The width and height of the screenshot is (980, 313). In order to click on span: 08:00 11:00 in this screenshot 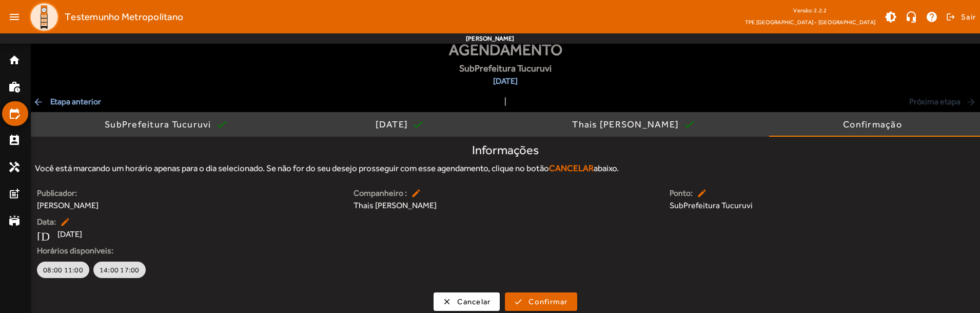, I will do `click(63, 270)`.